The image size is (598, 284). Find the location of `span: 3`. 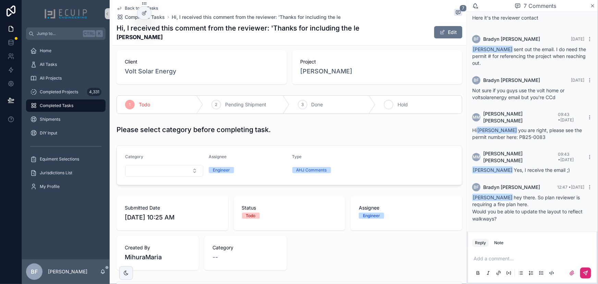

span: 3 is located at coordinates (302, 104).